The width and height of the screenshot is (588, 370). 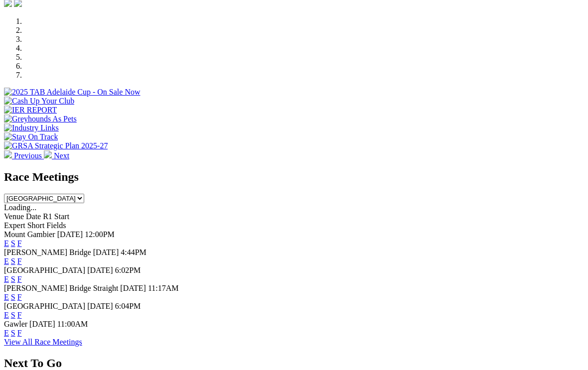 I want to click on span: R1 Start, so click(x=56, y=216).